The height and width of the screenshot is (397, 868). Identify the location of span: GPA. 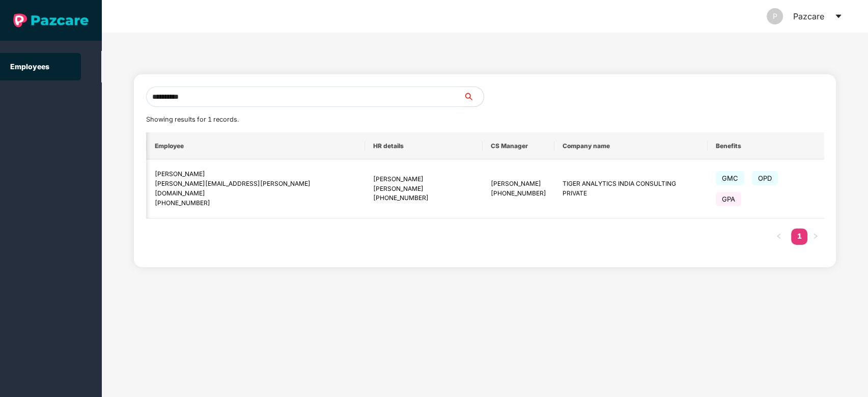
(728, 199).